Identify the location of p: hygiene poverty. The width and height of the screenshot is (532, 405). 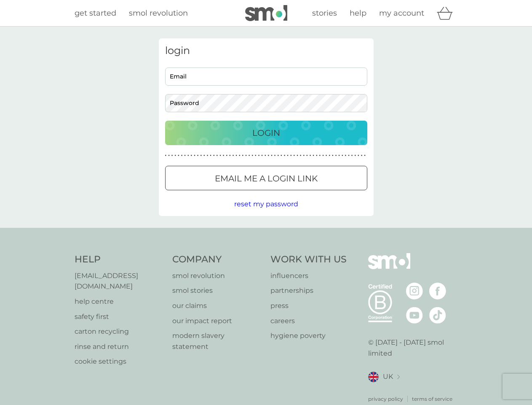
(308, 336).